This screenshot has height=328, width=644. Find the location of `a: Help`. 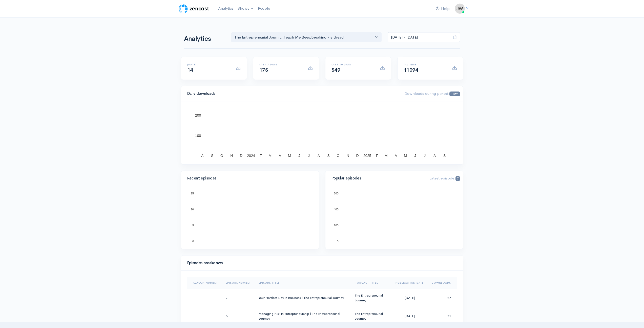

a: Help is located at coordinates (443, 9).